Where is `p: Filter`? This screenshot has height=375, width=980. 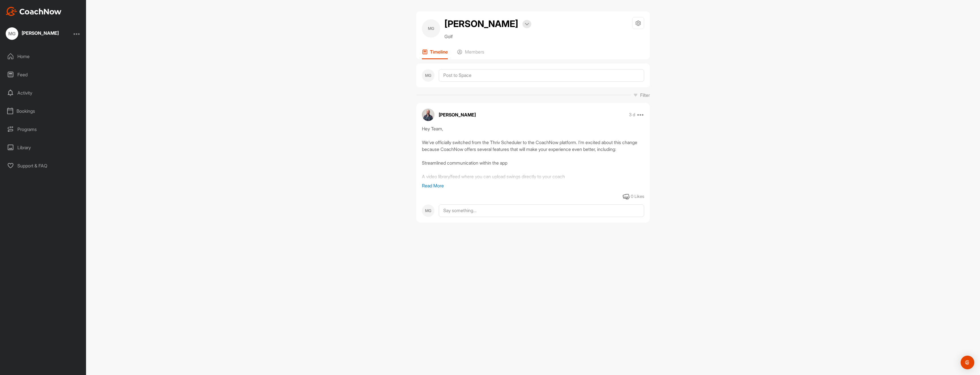 p: Filter is located at coordinates (645, 95).